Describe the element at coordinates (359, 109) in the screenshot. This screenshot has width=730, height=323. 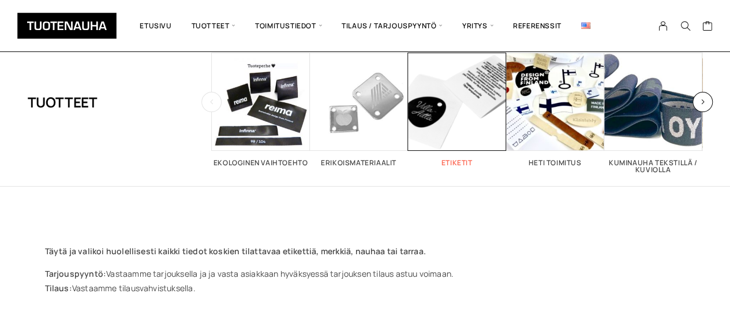
I see `a: Visit product category Erikoismateriaalit` at that location.